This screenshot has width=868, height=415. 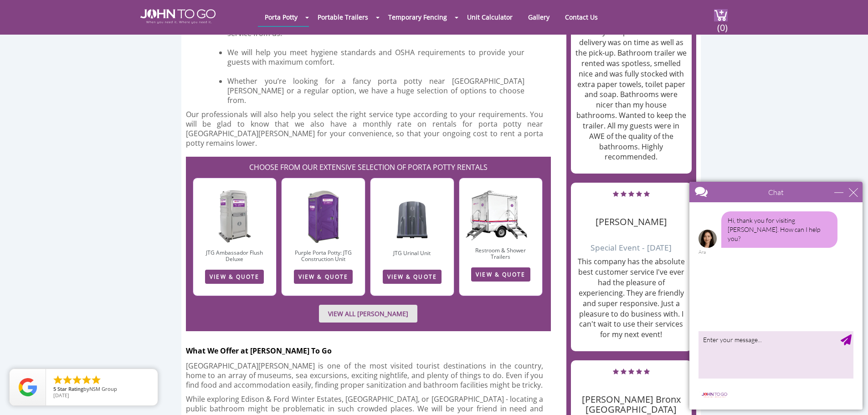 What do you see at coordinates (55, 389) in the screenshot?
I see `span: 5` at bounding box center [55, 389].